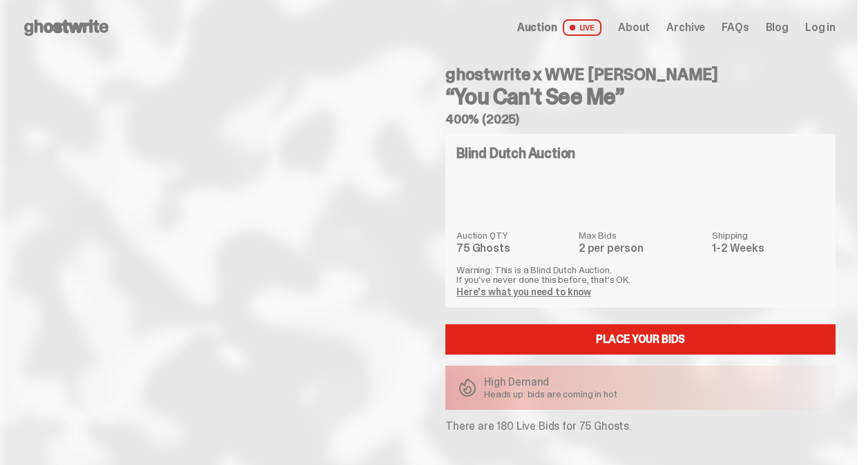  What do you see at coordinates (559, 28) in the screenshot?
I see `a: Auction LIVE` at bounding box center [559, 28].